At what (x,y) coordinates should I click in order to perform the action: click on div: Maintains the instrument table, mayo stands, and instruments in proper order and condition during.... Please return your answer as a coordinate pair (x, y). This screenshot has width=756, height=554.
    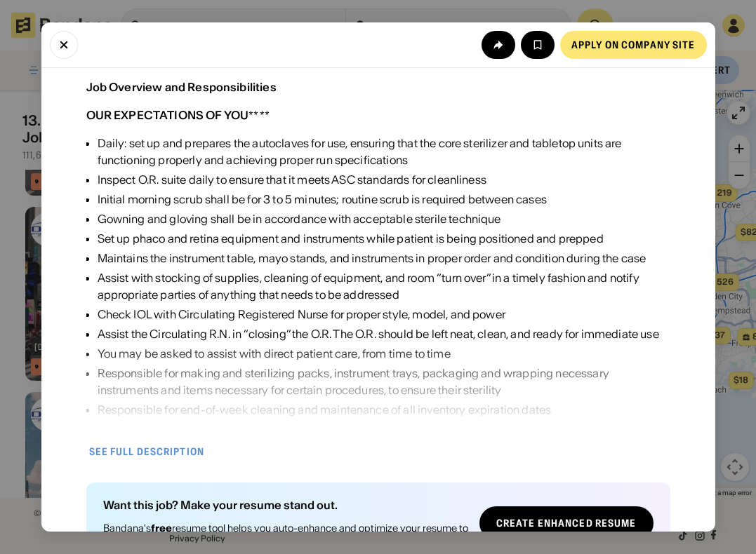
    Looking at the image, I should click on (384, 258).